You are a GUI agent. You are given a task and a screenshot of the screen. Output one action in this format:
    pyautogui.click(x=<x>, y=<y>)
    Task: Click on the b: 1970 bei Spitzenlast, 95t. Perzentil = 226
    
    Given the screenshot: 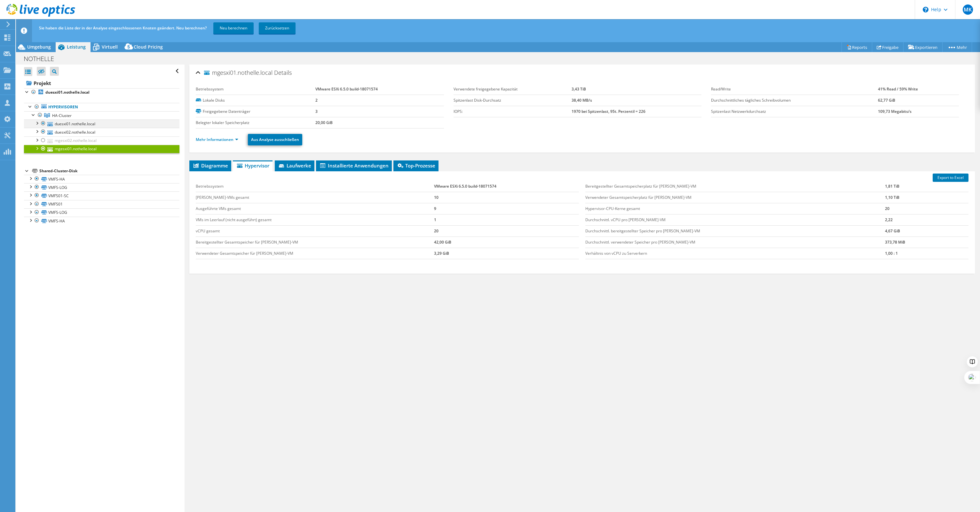 What is the action you would take?
    pyautogui.click(x=608, y=111)
    